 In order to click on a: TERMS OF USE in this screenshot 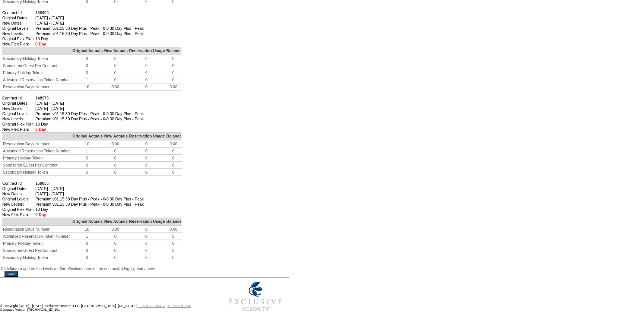, I will do `click(179, 306)`.